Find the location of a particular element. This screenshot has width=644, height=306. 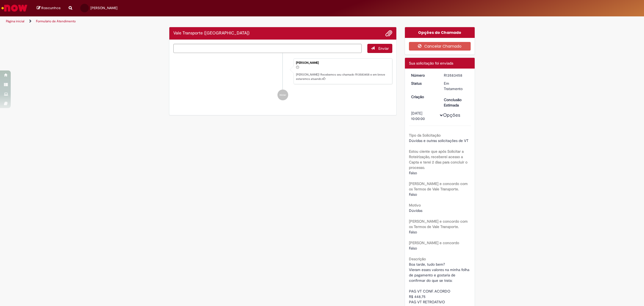

a: Formulário de Atendimento is located at coordinates (56, 21).